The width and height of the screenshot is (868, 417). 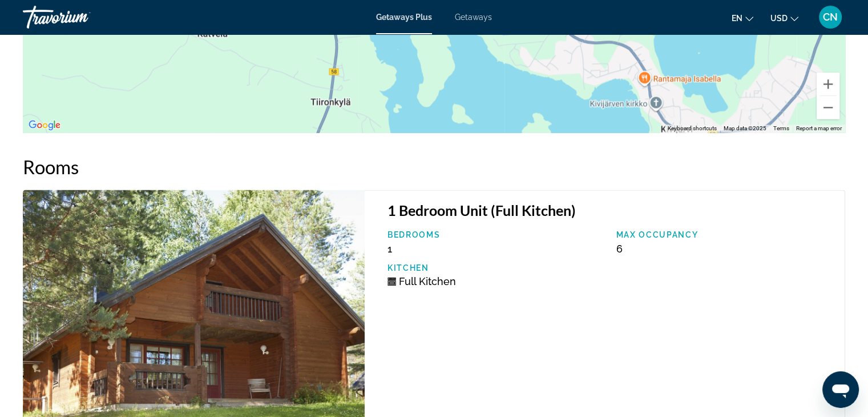 What do you see at coordinates (745, 128) in the screenshot?
I see `span: Map data ©2025` at bounding box center [745, 128].